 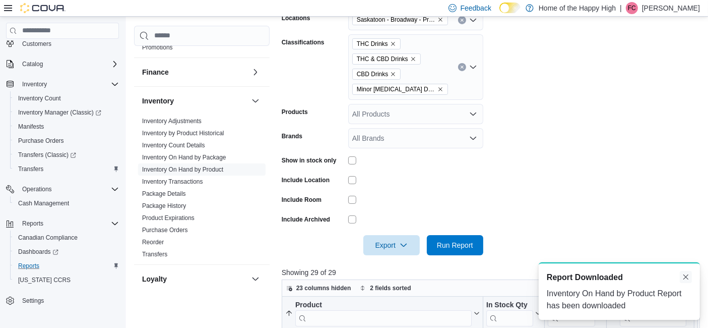 What do you see at coordinates (155, 72) in the screenshot?
I see `h3: Finance` at bounding box center [155, 72].